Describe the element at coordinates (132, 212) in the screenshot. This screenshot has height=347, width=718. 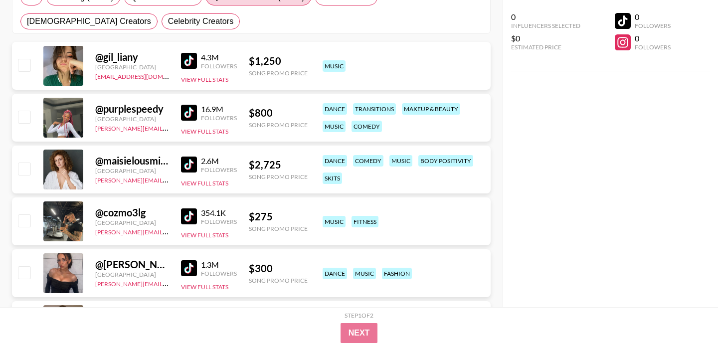
I see `div: @ cozmo3lg` at that location.